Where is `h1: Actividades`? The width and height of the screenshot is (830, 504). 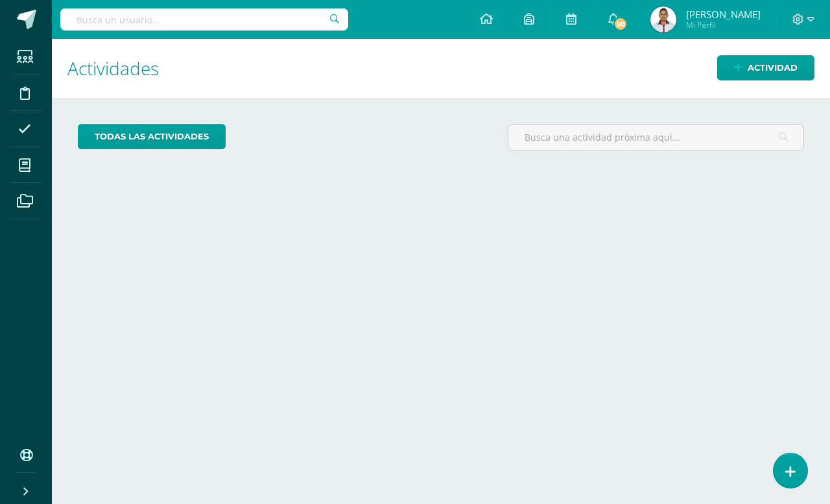 h1: Actividades is located at coordinates (441, 68).